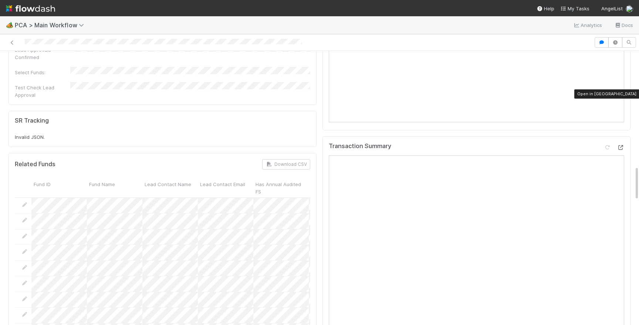 The image size is (639, 325). What do you see at coordinates (574, 8) in the screenshot?
I see `a: My Tasks` at bounding box center [574, 8].